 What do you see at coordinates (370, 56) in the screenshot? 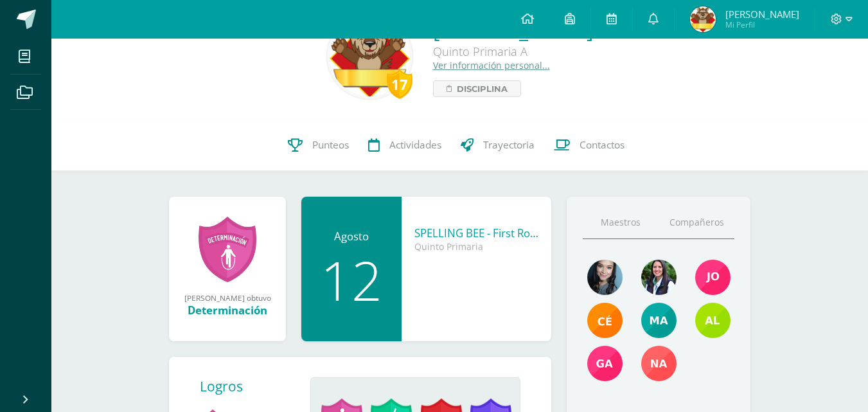
I see `img: 1713d9c2166a4aebdfd52a292557f65f.png` at bounding box center [370, 56].